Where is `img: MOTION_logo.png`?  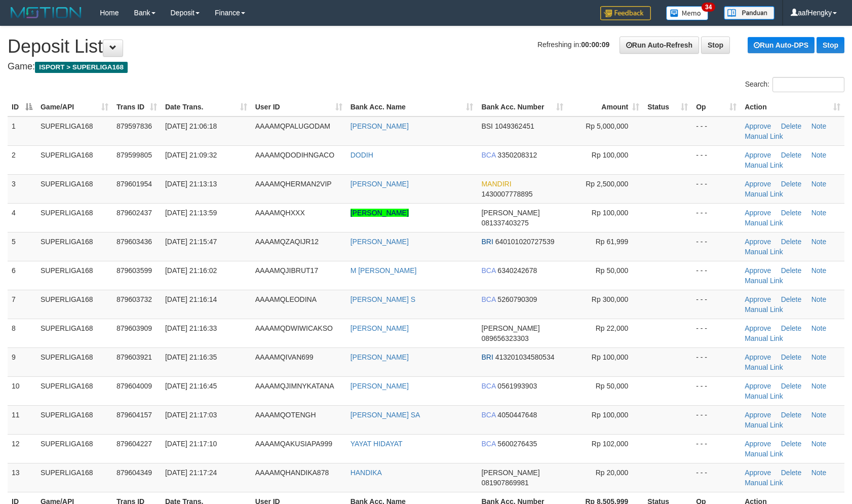
img: MOTION_logo.png is located at coordinates (46, 13).